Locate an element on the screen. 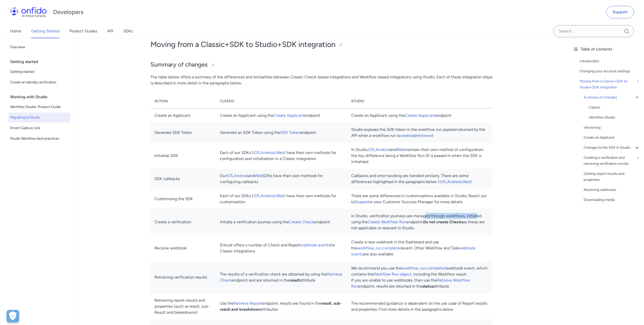 Image resolution: width=644 pixels, height=325 pixels. a: Product Guides is located at coordinates (83, 31).